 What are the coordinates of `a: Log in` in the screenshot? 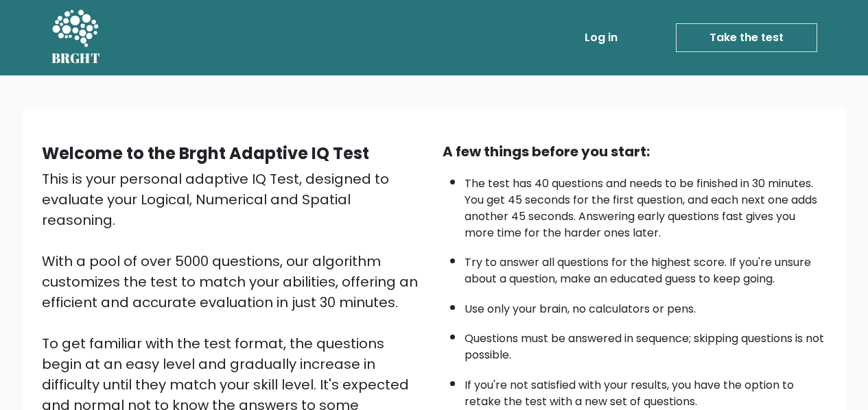 It's located at (601, 38).